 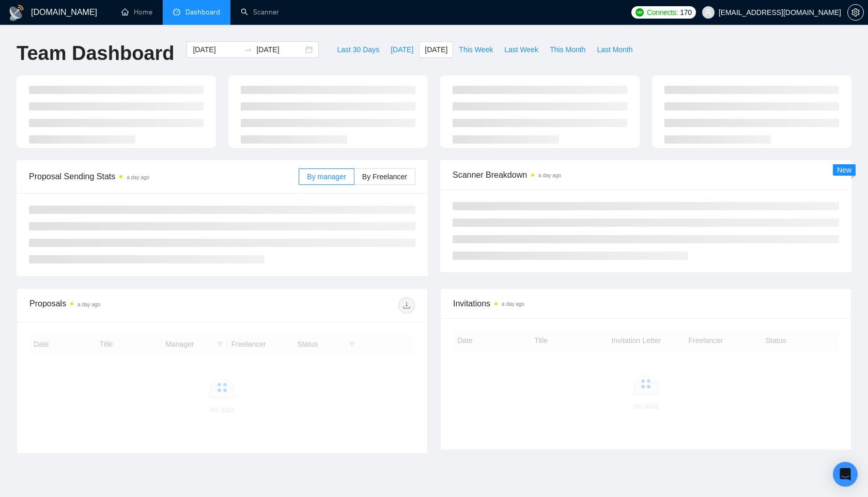 What do you see at coordinates (248, 50) in the screenshot?
I see `span: swap-right` at bounding box center [248, 50].